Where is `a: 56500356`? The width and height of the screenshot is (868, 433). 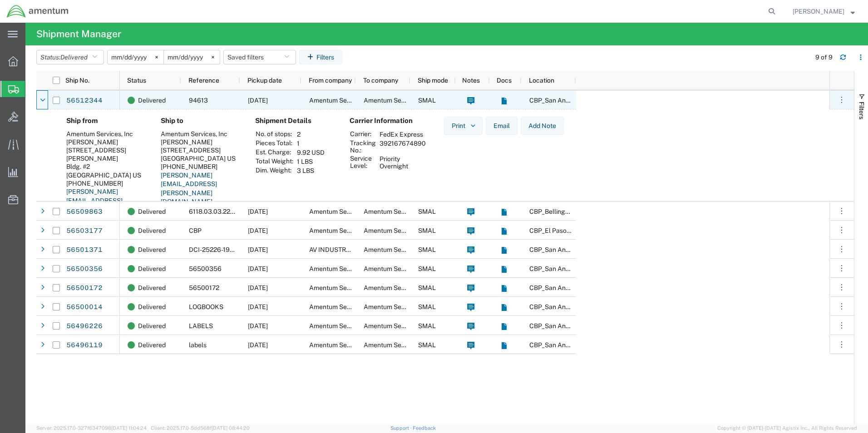
a: 56500356 is located at coordinates (84, 269).